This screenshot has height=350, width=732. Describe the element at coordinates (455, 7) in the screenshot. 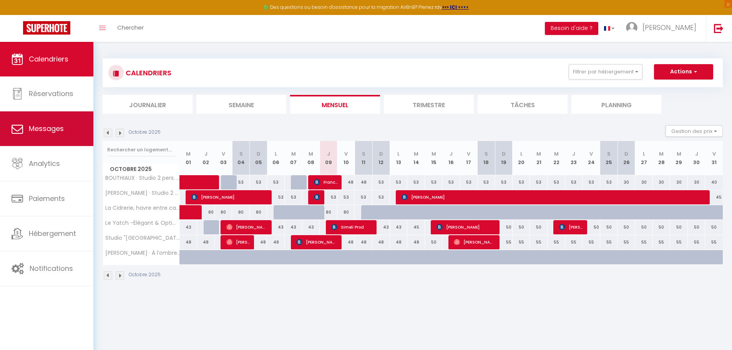

I see `a: >>> ICI <<<<` at that location.